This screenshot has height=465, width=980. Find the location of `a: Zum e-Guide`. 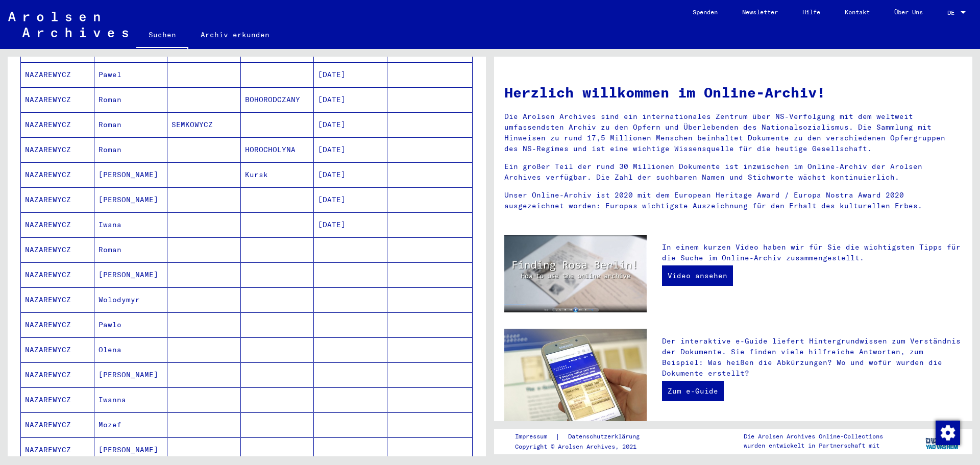

a: Zum e-Guide is located at coordinates (692, 391).